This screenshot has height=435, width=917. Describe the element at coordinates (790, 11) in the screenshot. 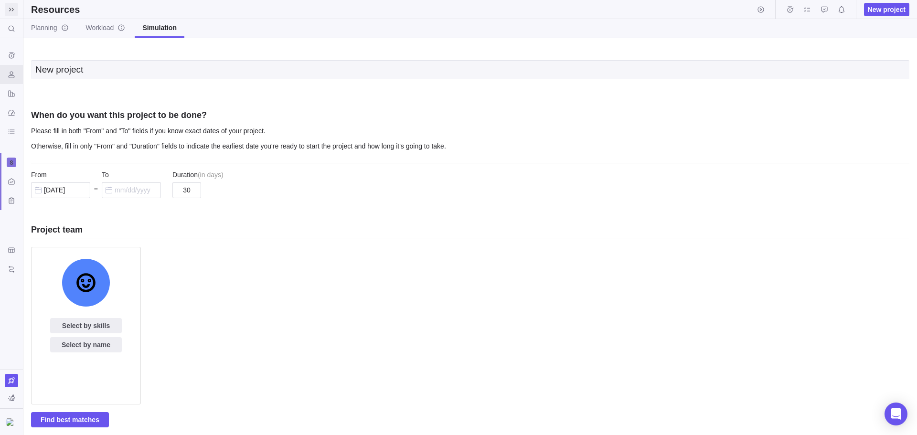

I see `a: Time logs` at that location.